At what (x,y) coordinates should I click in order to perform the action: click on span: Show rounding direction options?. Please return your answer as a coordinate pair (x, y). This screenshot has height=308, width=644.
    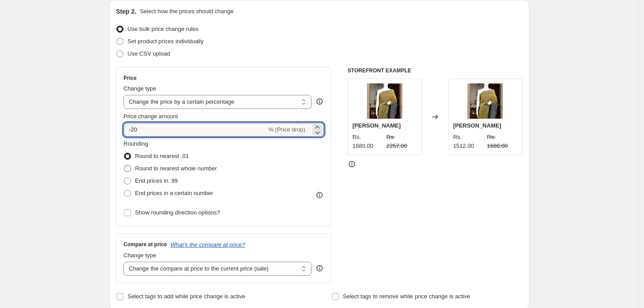
    Looking at the image, I should click on (177, 212).